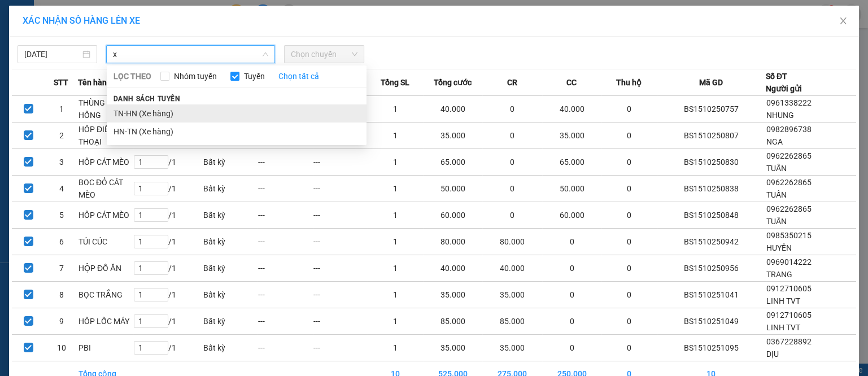 This screenshot has height=376, width=868. What do you see at coordinates (62, 321) in the screenshot?
I see `td: 9` at bounding box center [62, 321].